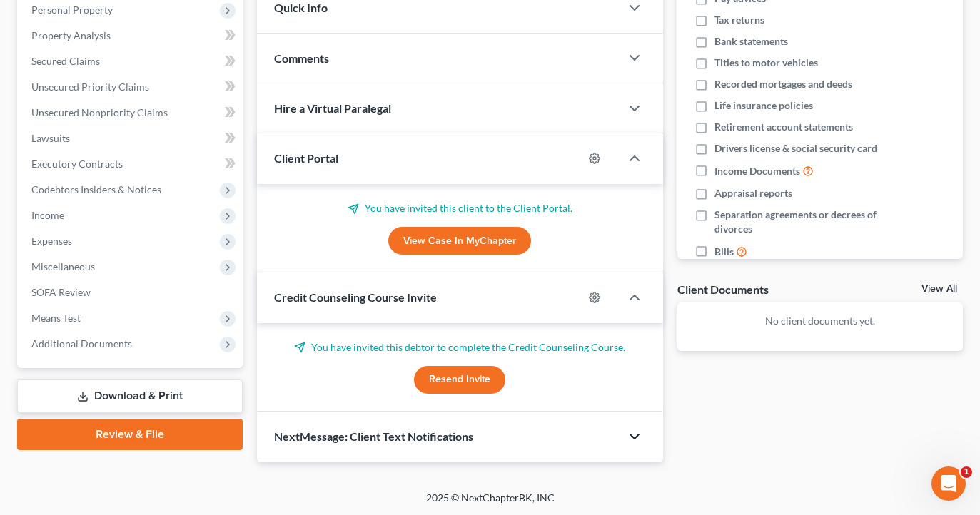 Image resolution: width=980 pixels, height=515 pixels. What do you see at coordinates (939, 289) in the screenshot?
I see `a: View All` at bounding box center [939, 289].